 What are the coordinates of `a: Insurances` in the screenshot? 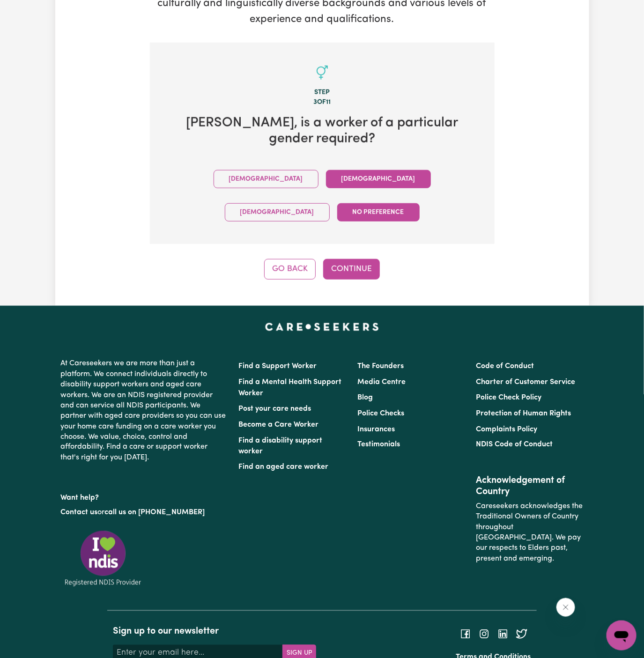 It's located at (376, 429).